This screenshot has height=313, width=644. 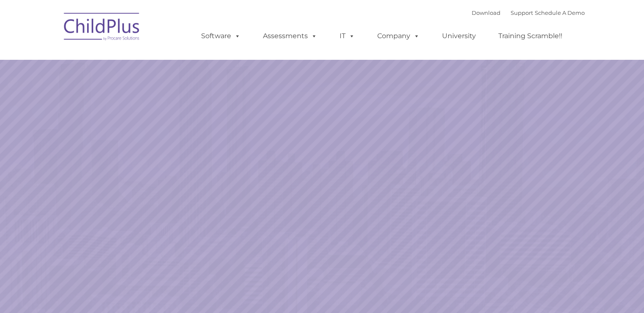 I want to click on a: Learn More, so click(x=492, y=206).